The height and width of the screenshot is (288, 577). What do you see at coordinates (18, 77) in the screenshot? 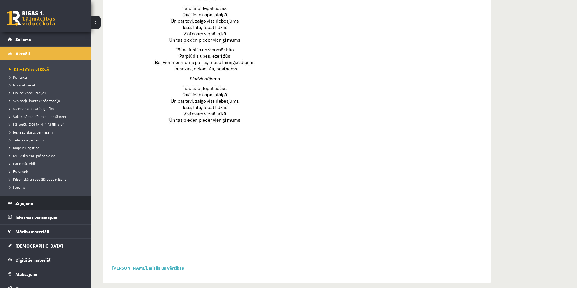
I see `span: Kontakti` at bounding box center [18, 77].